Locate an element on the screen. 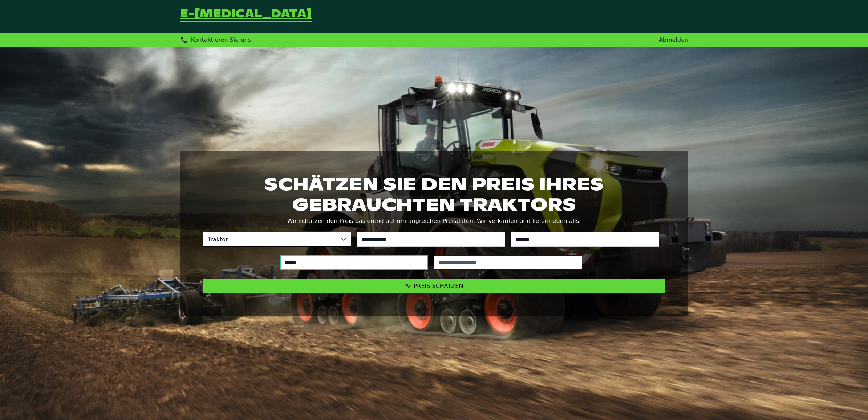 The image size is (868, 420). span: Kontaktieren Sie uns is located at coordinates (221, 39).